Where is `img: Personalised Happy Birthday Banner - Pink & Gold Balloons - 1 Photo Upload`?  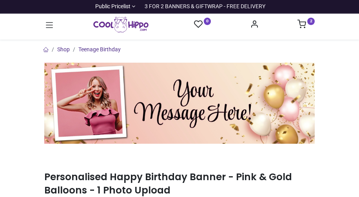 img: Personalised Happy Birthday Banner - Pink & Gold Balloons - 1 Photo Upload is located at coordinates (179, 103).